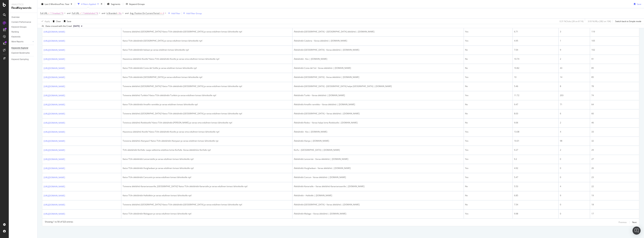 This screenshot has width=644, height=238. Describe the element at coordinates (574, 104) in the screenshot. I see `div: 71` at that location.